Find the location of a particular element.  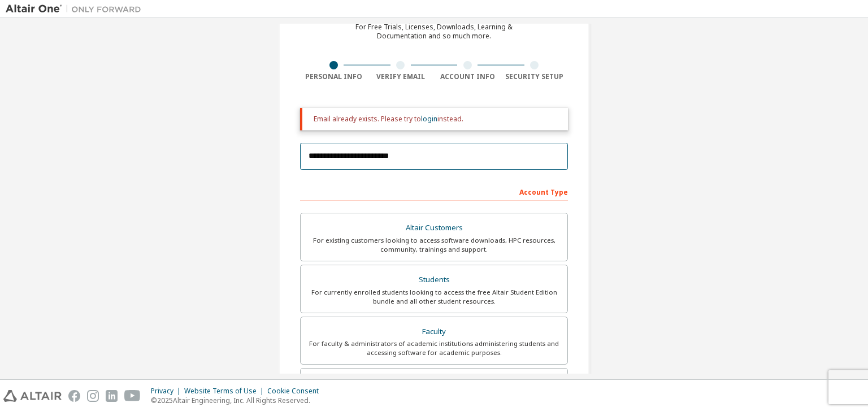

div: Students is located at coordinates (434, 280).